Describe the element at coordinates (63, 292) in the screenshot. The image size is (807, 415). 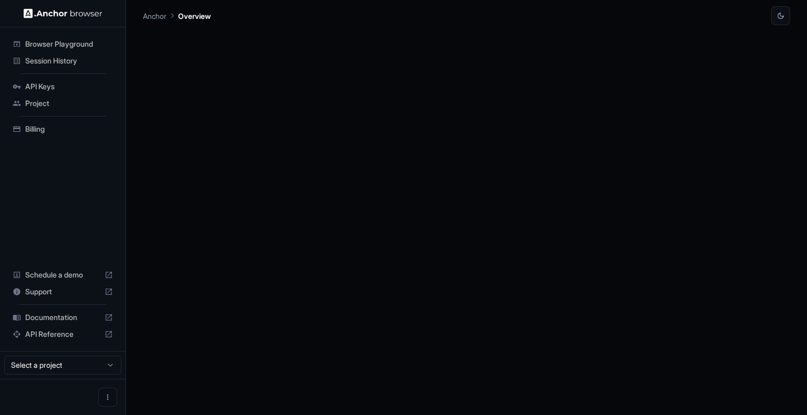
I see `div: Support` at that location.